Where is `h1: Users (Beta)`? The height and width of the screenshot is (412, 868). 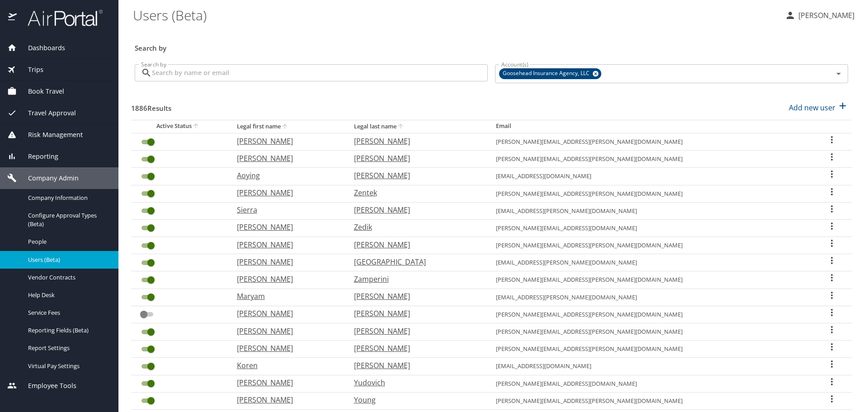
h1: Users (Beta) is located at coordinates (455, 15).